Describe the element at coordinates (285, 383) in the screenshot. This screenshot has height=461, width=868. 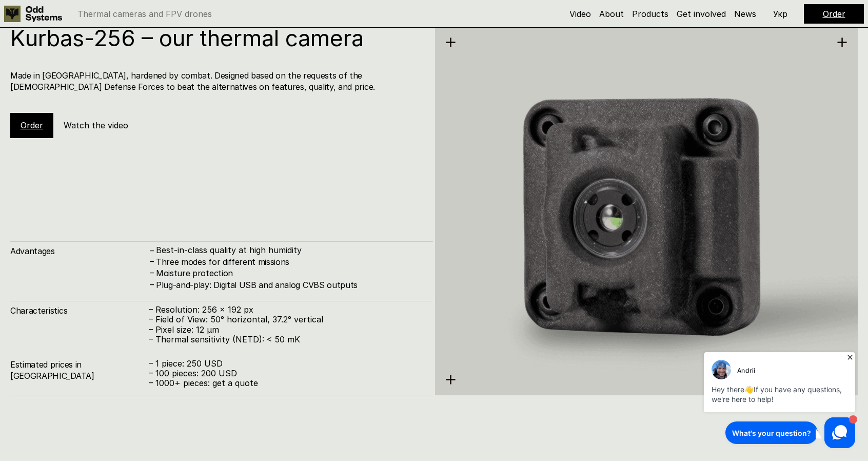
I see `p: – 1000+ pieces: get a quote` at that location.